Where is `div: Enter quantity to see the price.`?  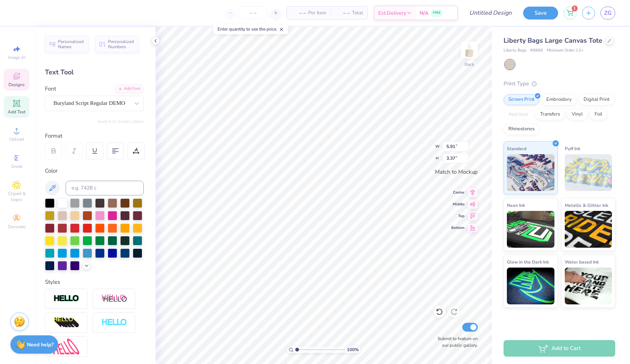
div: Enter quantity to see the price. is located at coordinates (250, 29).